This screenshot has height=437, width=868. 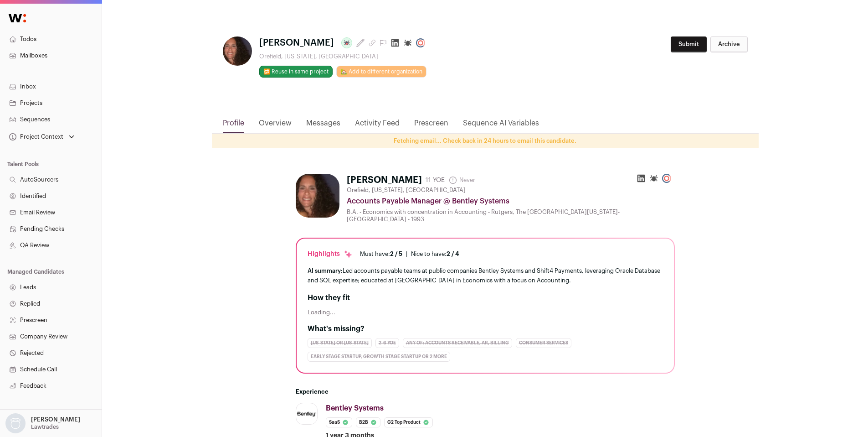 What do you see at coordinates (323, 125) in the screenshot?
I see `a: Messages` at bounding box center [323, 125].